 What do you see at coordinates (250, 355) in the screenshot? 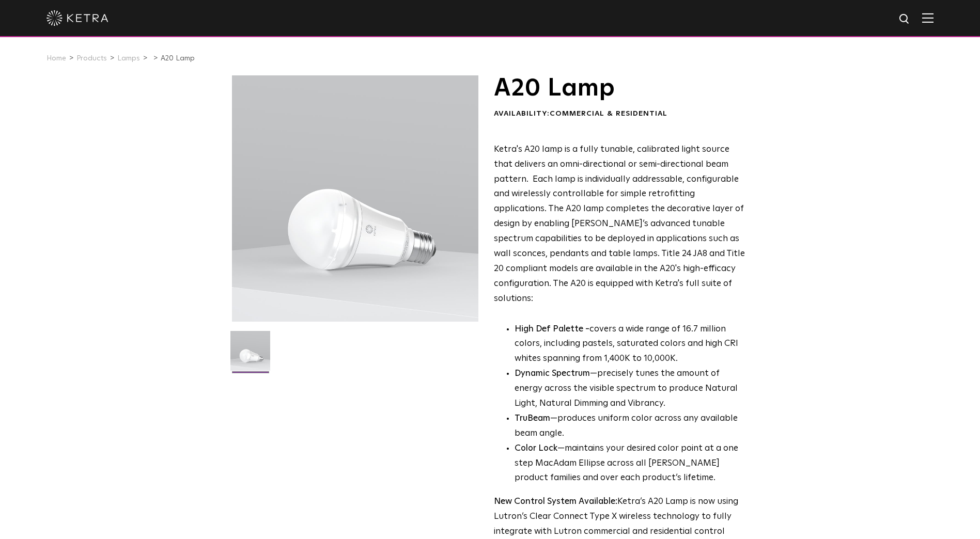
I see `img: A20-Lamp-2021-Web-Square` at bounding box center [250, 355].